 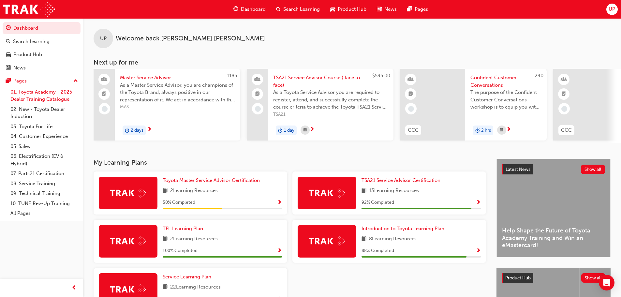 I want to click on a: Introduction to Toyota Learning Plan, so click(x=404, y=229).